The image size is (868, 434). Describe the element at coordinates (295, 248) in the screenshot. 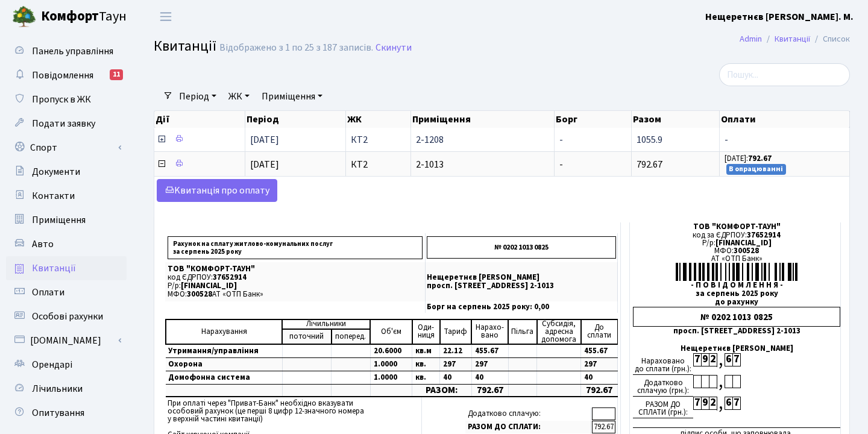

I see `p: Рахунок на сплату житлово-комунальних послуг за серпень 2025 року` at that location.